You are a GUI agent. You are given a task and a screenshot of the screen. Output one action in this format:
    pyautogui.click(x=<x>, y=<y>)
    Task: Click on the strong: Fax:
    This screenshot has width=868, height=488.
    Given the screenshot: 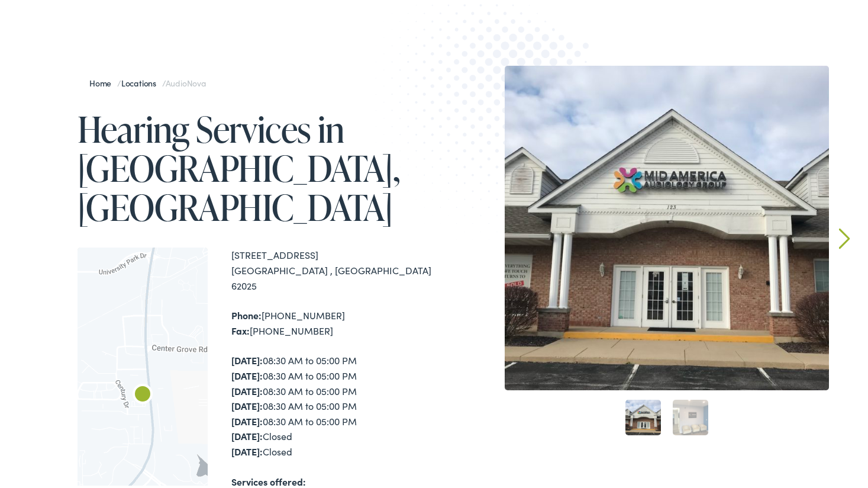 What is the action you would take?
    pyautogui.click(x=240, y=328)
    